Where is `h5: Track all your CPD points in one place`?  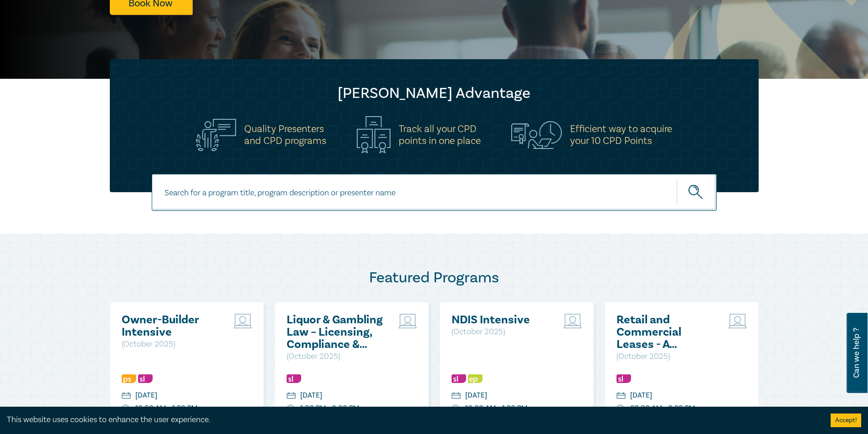
h5: Track all your CPD points in one place is located at coordinates (439, 135).